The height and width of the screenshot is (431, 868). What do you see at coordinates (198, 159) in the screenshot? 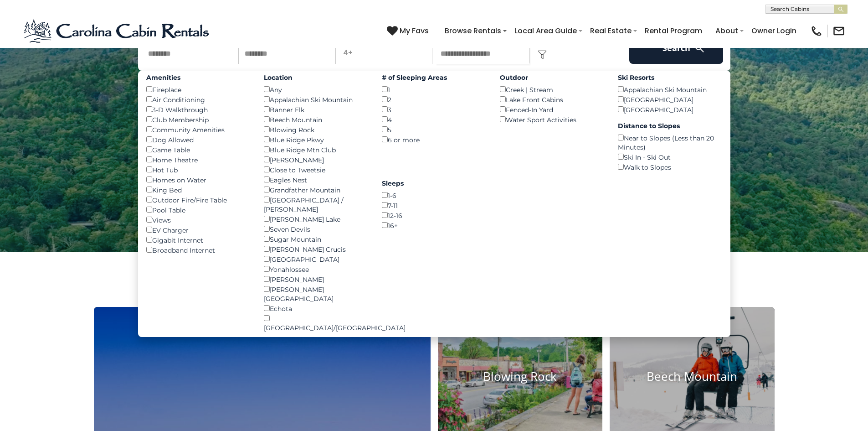
I see `div: Home Theatre` at bounding box center [198, 159].